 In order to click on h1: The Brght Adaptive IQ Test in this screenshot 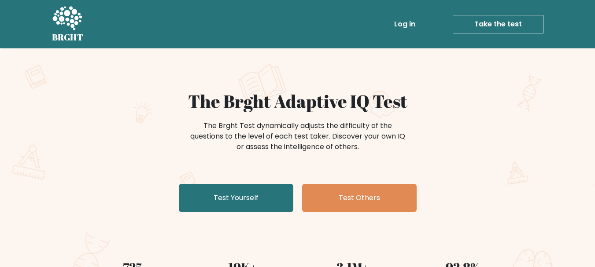, I will do `click(298, 101)`.